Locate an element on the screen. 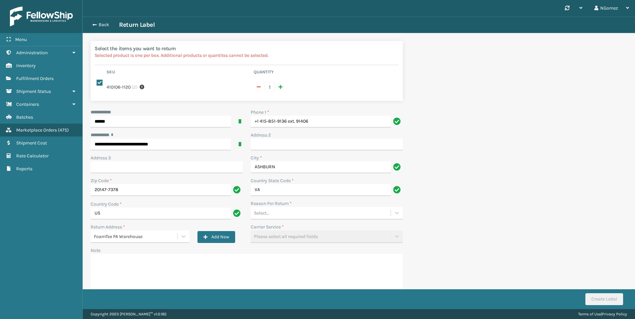  span: Marketplace Orders is located at coordinates (36, 130).